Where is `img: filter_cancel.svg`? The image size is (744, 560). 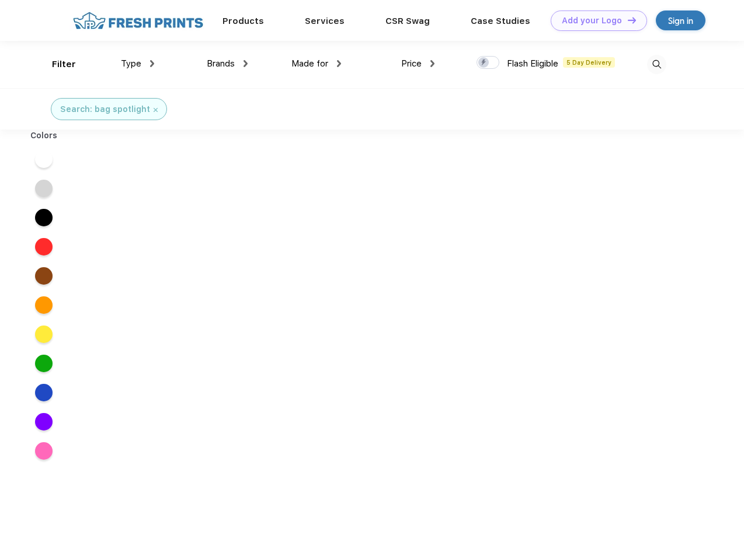
img: filter_cancel.svg is located at coordinates (155, 110).